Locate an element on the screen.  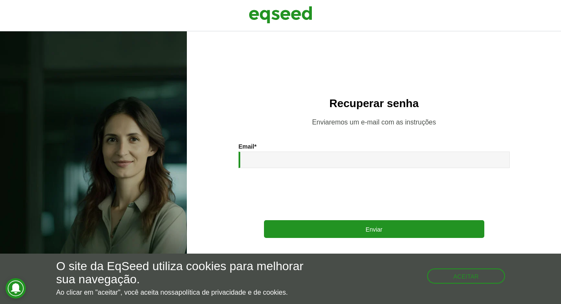
p: Ao clicar em "aceitar", você aceita nossa . is located at coordinates (191, 292).